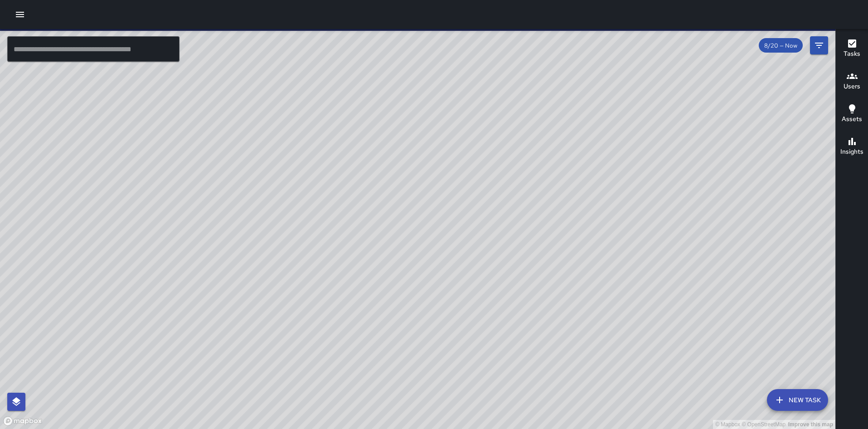  What do you see at coordinates (852, 147) in the screenshot?
I see `button: Insights` at bounding box center [852, 147].